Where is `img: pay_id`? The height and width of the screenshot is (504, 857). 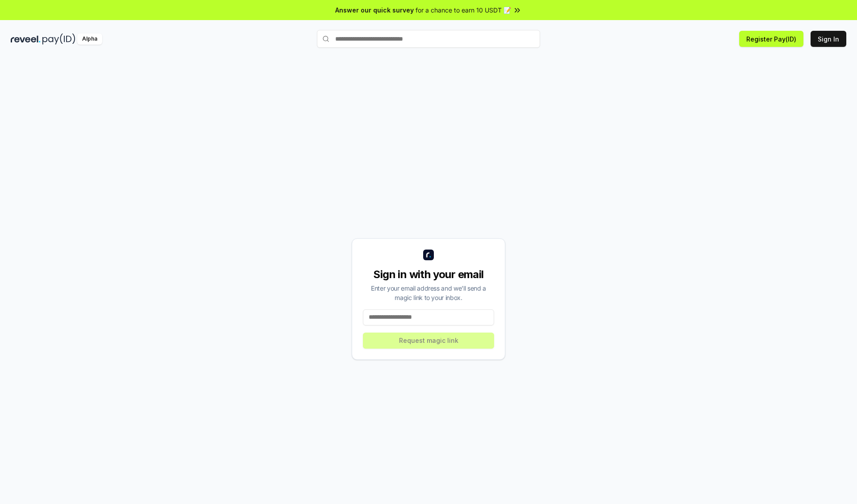 img: pay_id is located at coordinates (59, 39).